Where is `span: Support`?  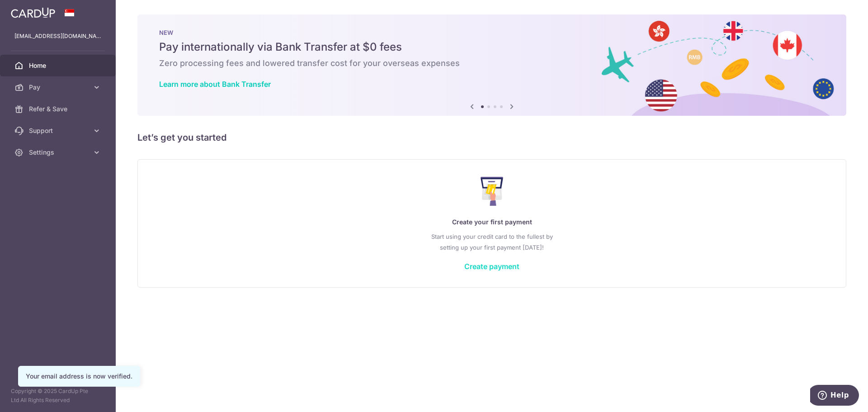
span: Support is located at coordinates (59, 131).